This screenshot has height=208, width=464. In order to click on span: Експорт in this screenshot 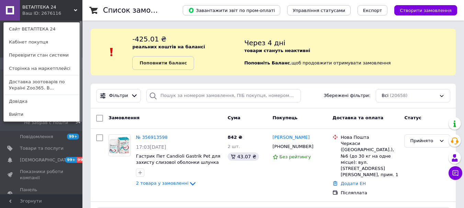, I will do `click(373, 10)`.